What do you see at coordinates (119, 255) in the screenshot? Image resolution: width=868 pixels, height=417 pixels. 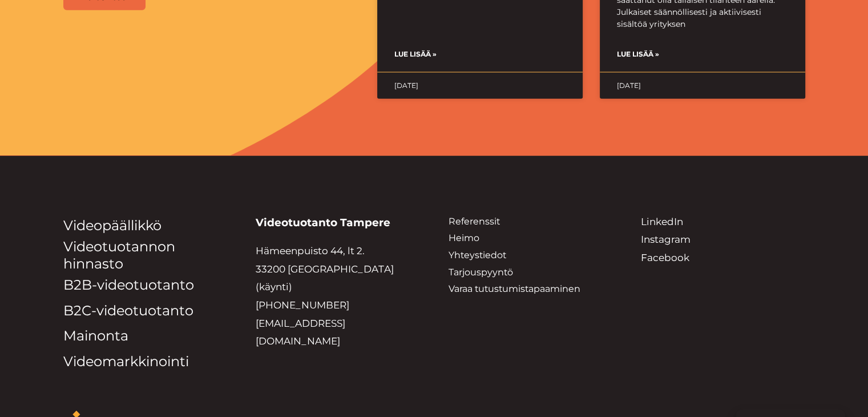 I see `a: Videotuotannon hinnasto` at bounding box center [119, 255].